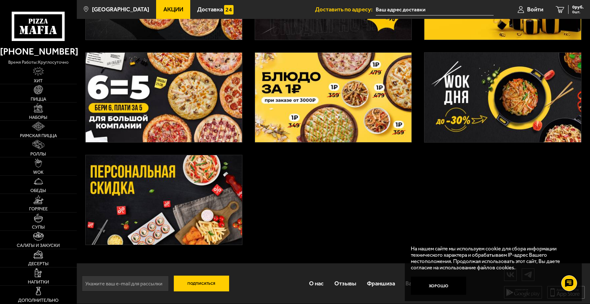 The height and width of the screenshot is (304, 590). I want to click on span: Горячее, so click(38, 209).